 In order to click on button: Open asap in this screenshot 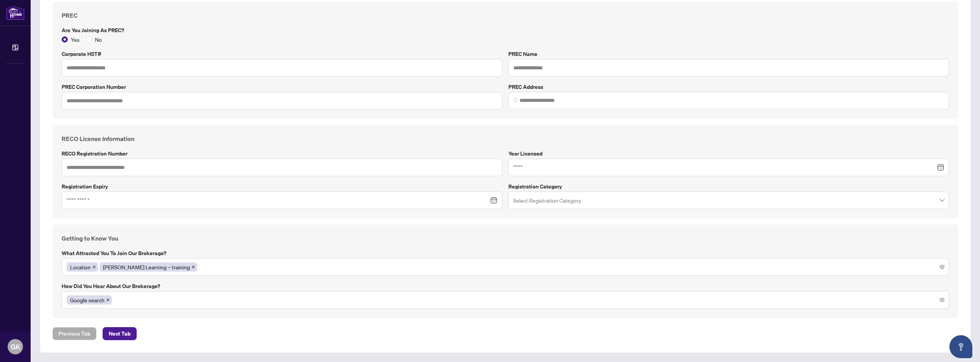, I will do `click(961, 346)`.